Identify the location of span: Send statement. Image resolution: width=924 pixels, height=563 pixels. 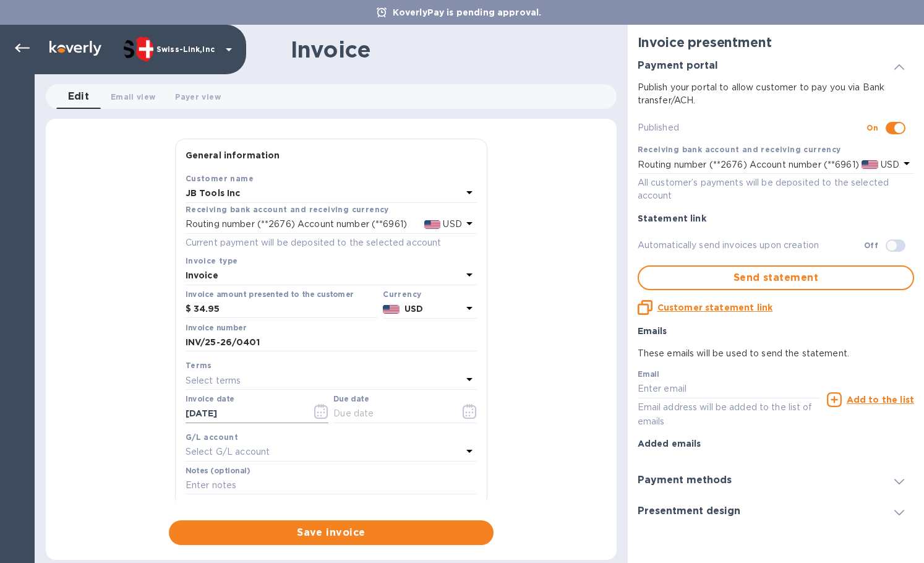
(776, 278).